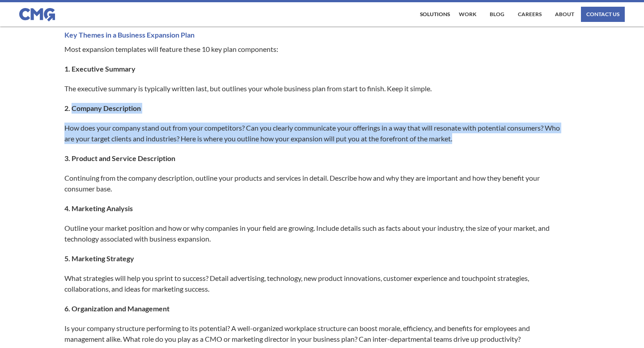  What do you see at coordinates (317, 284) in the screenshot?
I see `p: What strategies will help you sprint to success? Detail advertising, technology, new product inno...` at bounding box center [317, 284].